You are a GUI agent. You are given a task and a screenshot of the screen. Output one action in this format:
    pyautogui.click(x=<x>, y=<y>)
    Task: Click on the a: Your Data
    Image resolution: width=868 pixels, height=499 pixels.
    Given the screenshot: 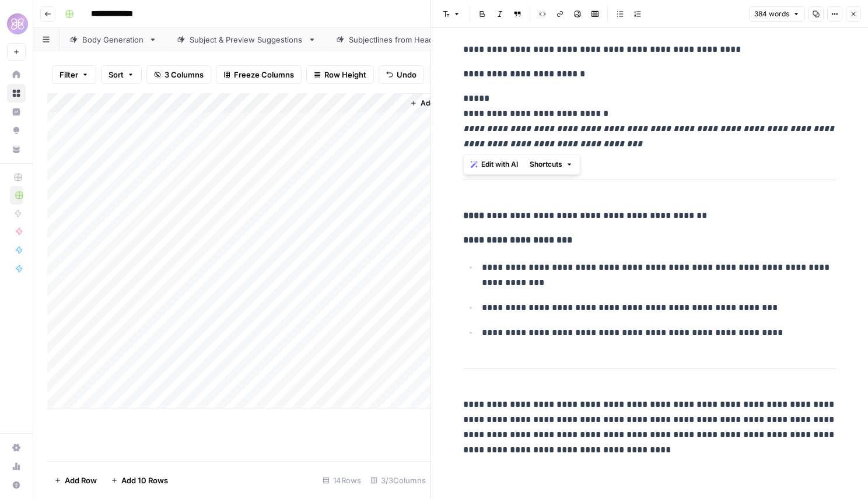 What is the action you would take?
    pyautogui.click(x=16, y=150)
    